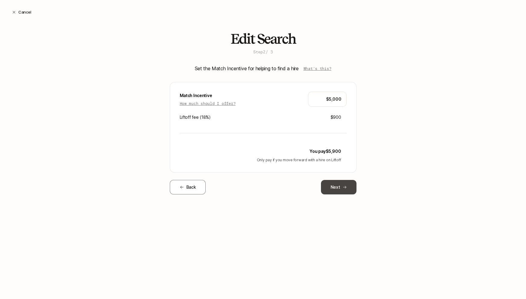 The image size is (526, 299). What do you see at coordinates (339, 187) in the screenshot?
I see `button: Next` at bounding box center [339, 187].